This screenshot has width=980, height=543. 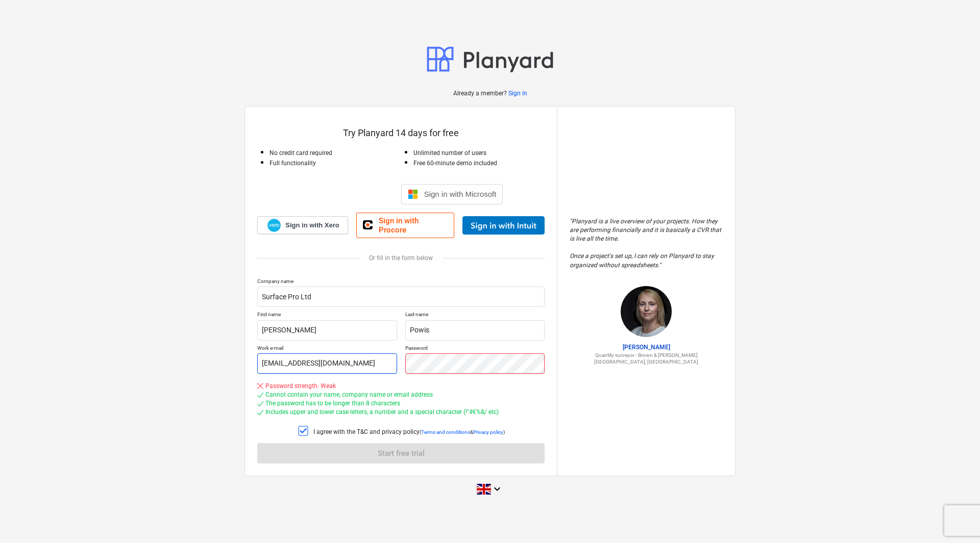 What do you see at coordinates (312, 225) in the screenshot?
I see `span: Sign in with Xero` at bounding box center [312, 225].